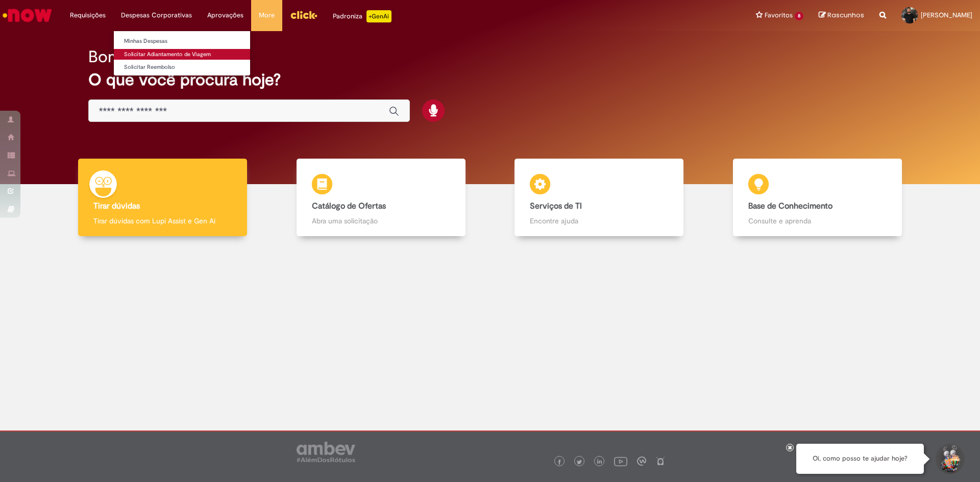 Image resolution: width=980 pixels, height=482 pixels. Describe the element at coordinates (348, 206) in the screenshot. I see `b: Catálogo de Ofertas` at that location.